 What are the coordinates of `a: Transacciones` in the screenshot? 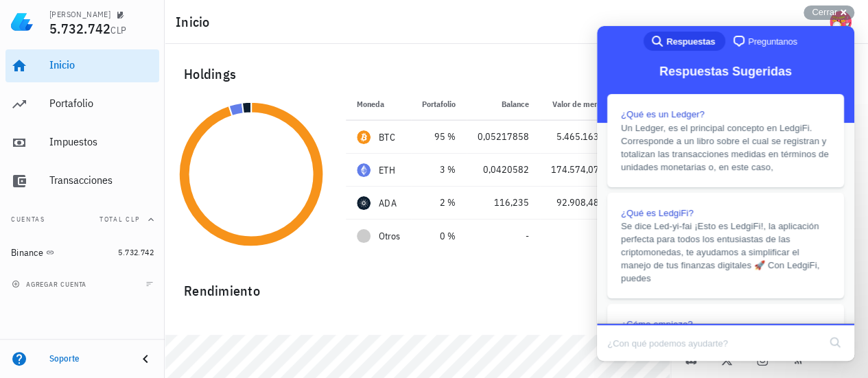 It's located at (82, 181).